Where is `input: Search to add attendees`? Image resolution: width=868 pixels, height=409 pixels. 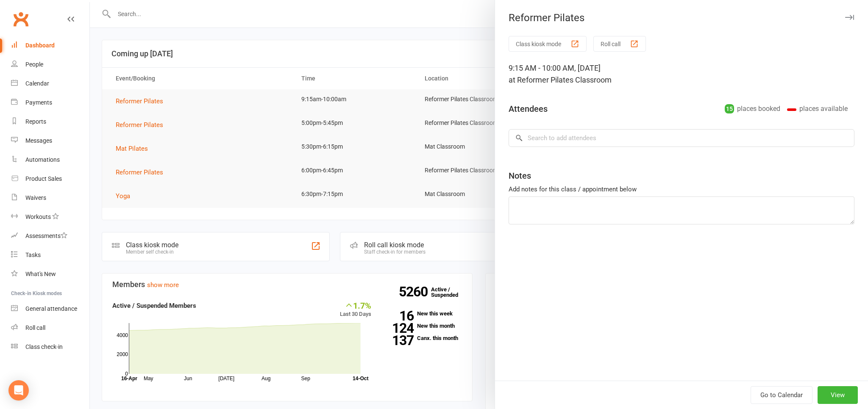 input: Search to add attendees is located at coordinates (682, 138).